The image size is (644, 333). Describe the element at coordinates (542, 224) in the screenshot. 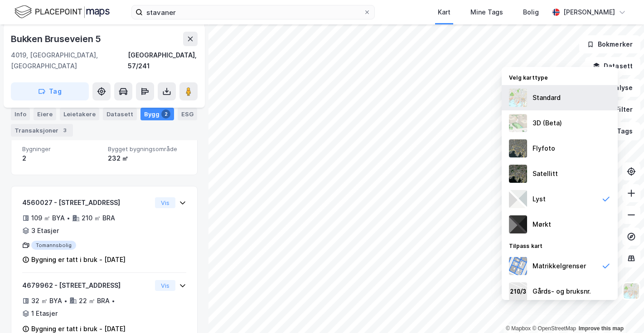

I see `div: Mørkt` at that location.